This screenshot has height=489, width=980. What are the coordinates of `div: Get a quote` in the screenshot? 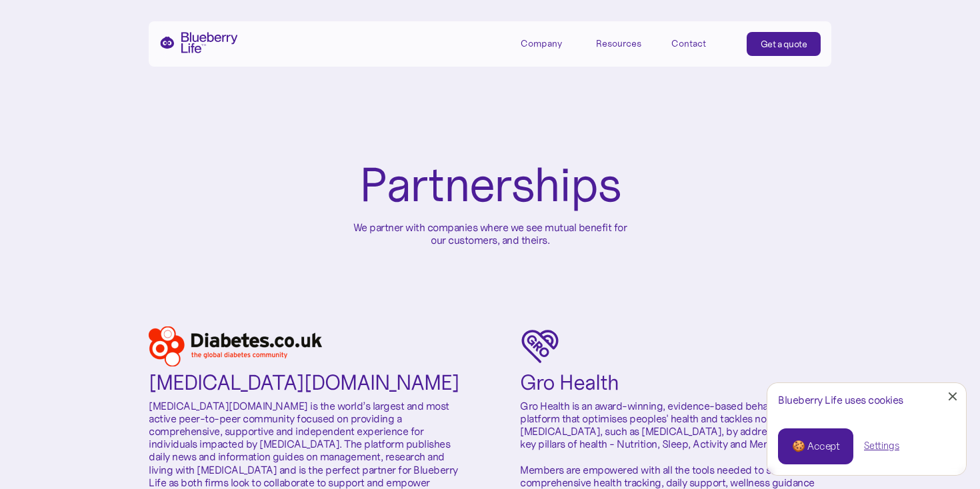 It's located at (784, 44).